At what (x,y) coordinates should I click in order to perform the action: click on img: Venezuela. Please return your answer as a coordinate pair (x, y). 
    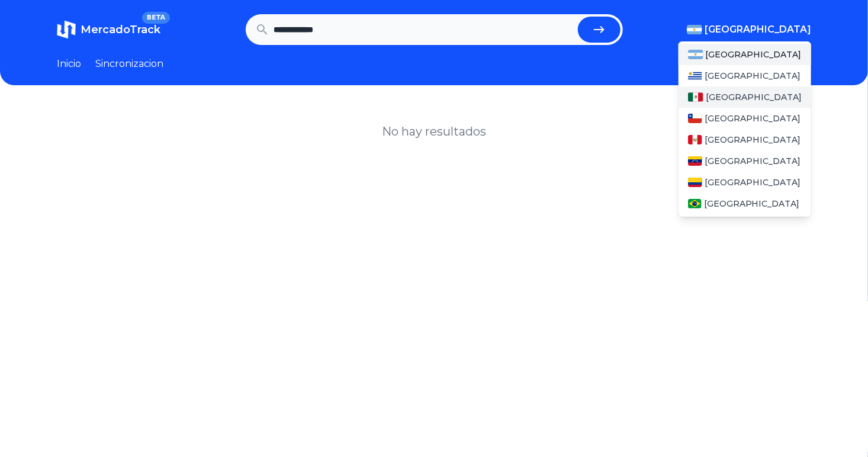
    Looking at the image, I should click on (695, 161).